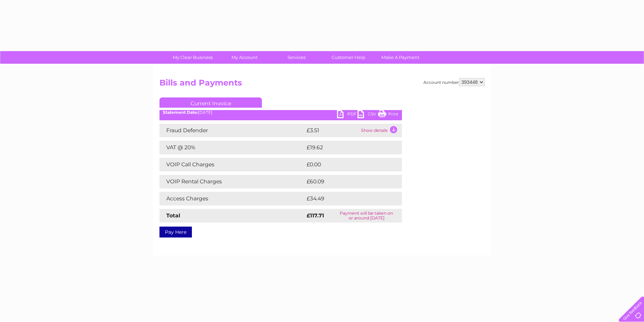 The image size is (644, 322). I want to click on a: Pay Here, so click(176, 232).